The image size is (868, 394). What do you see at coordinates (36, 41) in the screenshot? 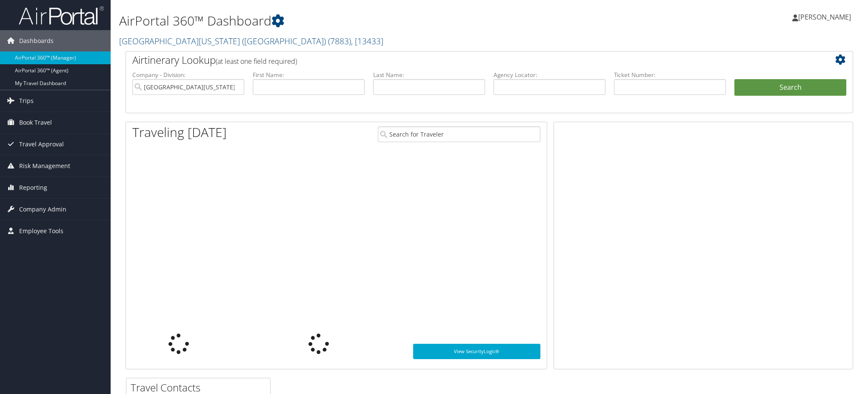
I see `span: Dashboards` at bounding box center [36, 41].